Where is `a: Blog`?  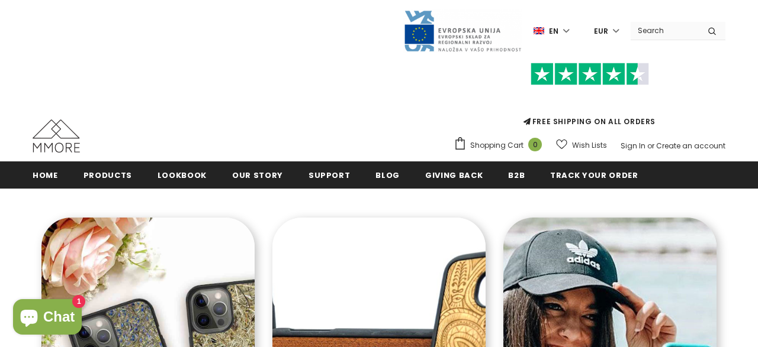 a: Blog is located at coordinates (387, 175).